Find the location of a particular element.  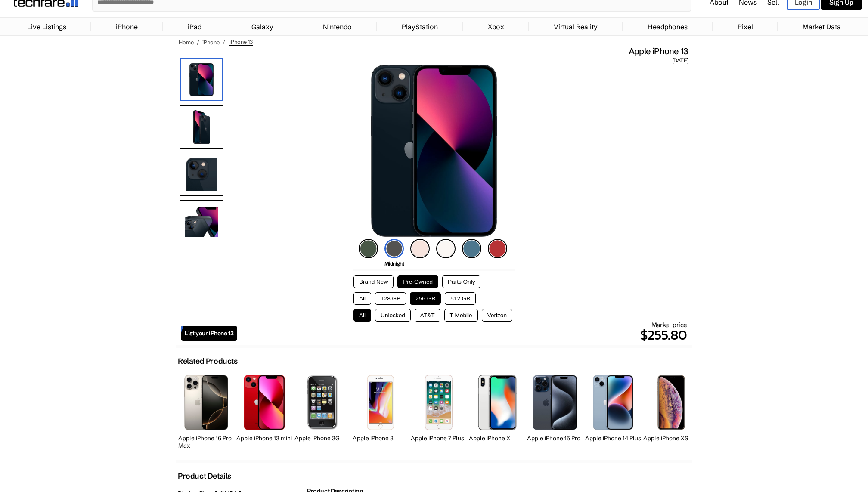

button: Parts Only is located at coordinates (461, 282).